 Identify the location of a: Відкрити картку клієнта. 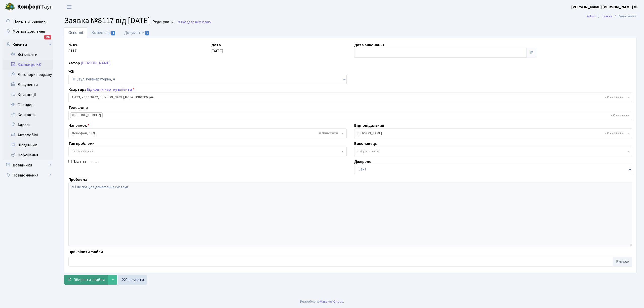
(109, 89).